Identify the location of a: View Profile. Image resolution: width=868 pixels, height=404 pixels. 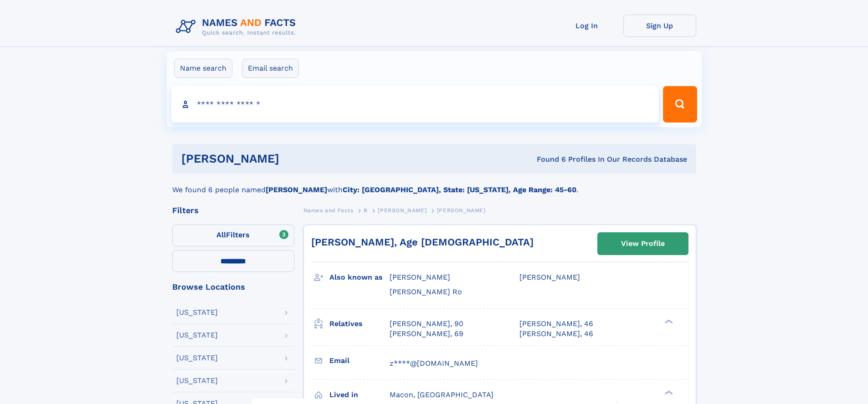
(643, 244).